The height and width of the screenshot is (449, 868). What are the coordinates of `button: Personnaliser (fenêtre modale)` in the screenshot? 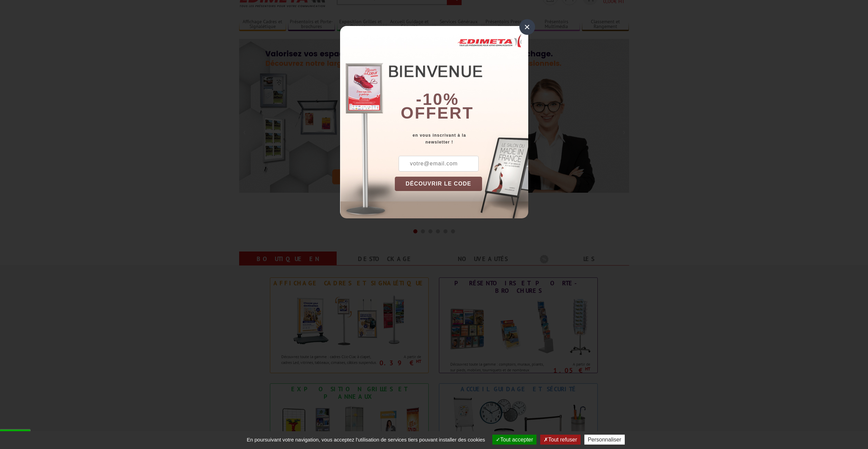 It's located at (605, 440).